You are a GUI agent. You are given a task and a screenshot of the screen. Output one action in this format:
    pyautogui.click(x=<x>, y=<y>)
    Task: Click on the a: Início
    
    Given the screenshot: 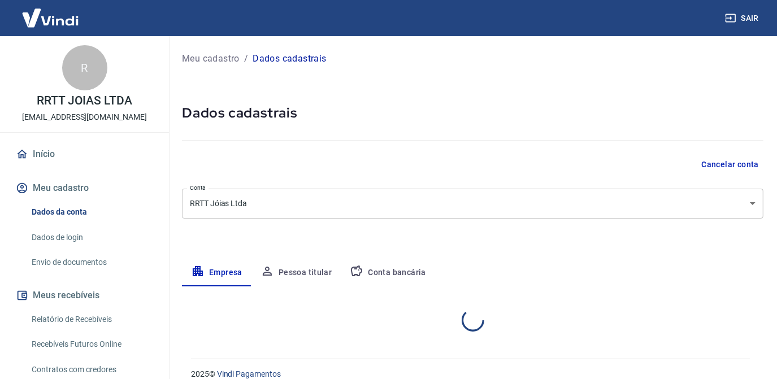 What is the action you would take?
    pyautogui.click(x=84, y=154)
    